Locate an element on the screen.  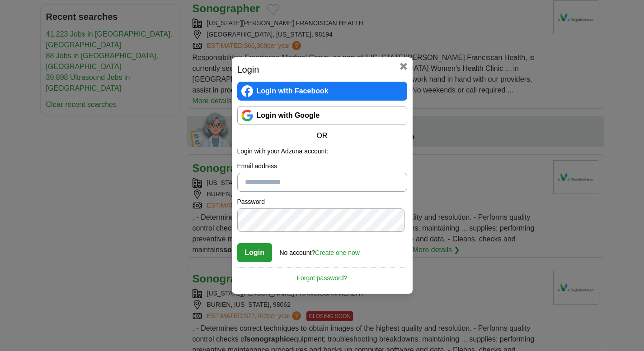
span: OR is located at coordinates (322, 136).